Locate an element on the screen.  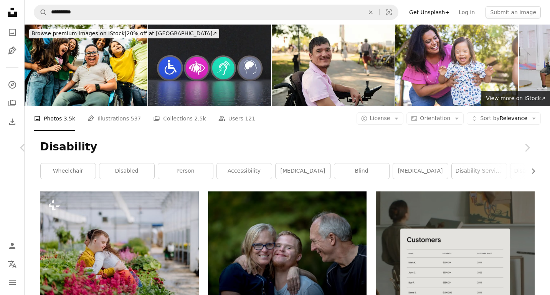
span: Orientation is located at coordinates (435, 118).